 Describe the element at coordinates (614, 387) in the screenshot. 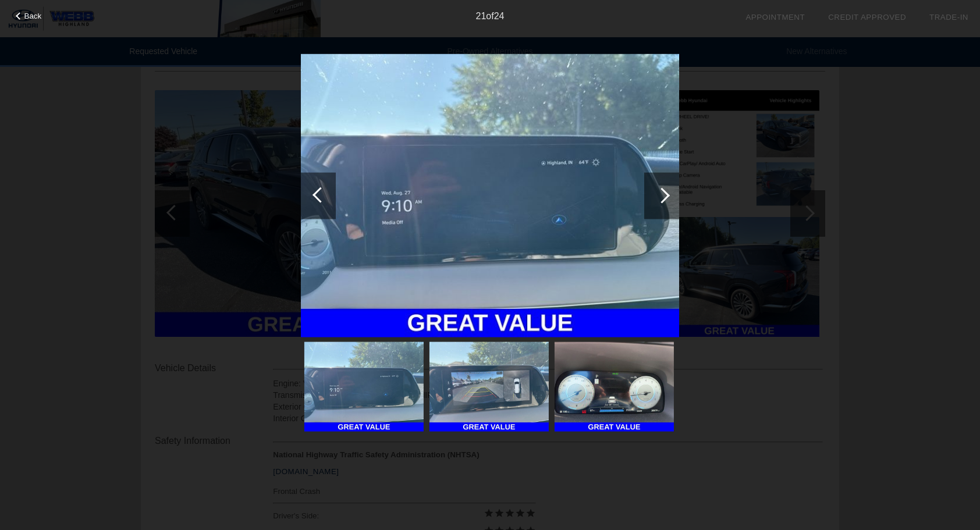

I see `img: 94fb2302-fce5-4780-b708-38df1b61b703.jpg` at that location.